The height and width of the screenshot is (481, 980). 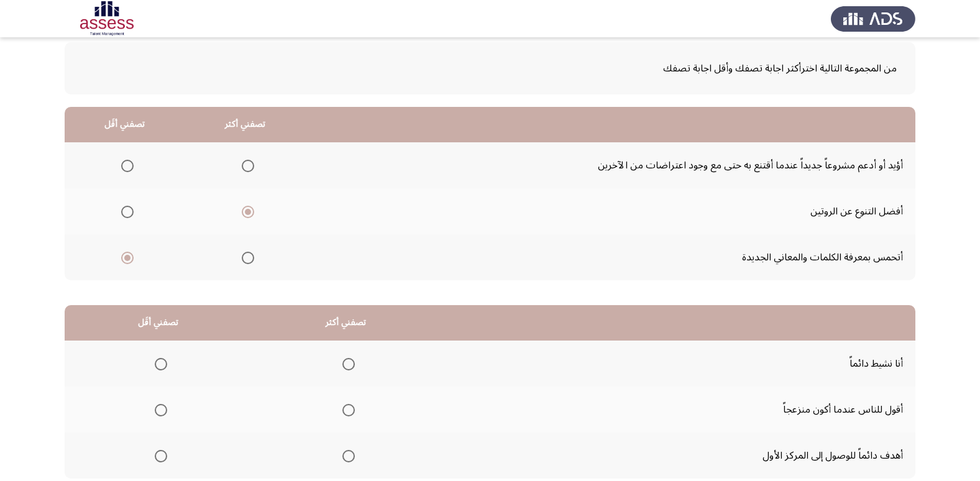 I want to click on span: من المجموعة التالية اخترأكثر اجابة تصفك وأقل اجابة تصفك, so click(x=490, y=69).